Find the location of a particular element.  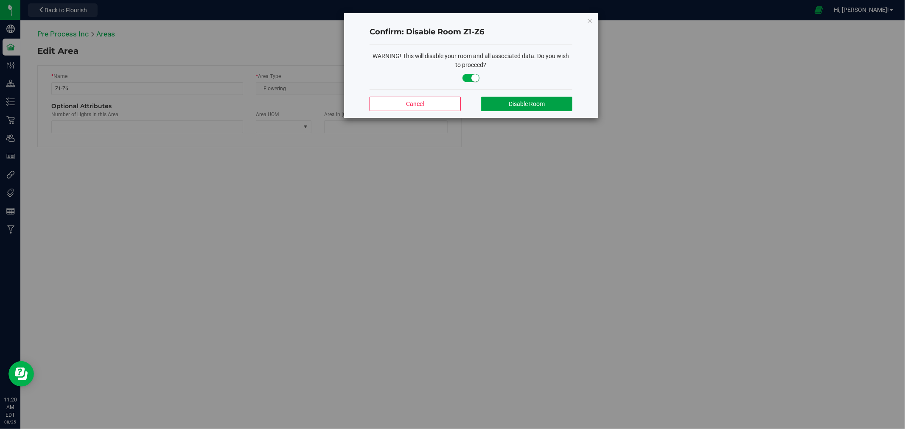

h4: Confirm: Disable Room Z1-Z6 is located at coordinates (471, 32).